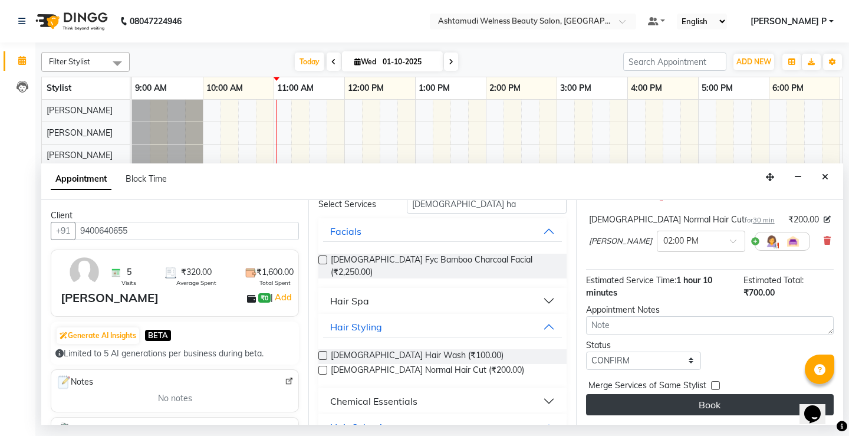 This screenshot has height=436, width=849. I want to click on a: 4:00 PM, so click(646, 88).